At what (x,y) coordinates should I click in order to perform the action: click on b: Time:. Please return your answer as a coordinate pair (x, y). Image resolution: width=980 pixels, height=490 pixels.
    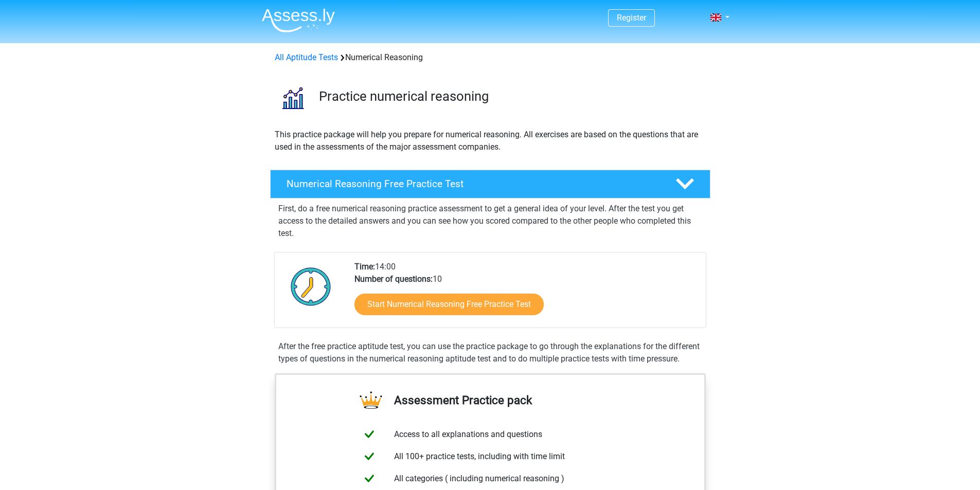
    Looking at the image, I should click on (365, 266).